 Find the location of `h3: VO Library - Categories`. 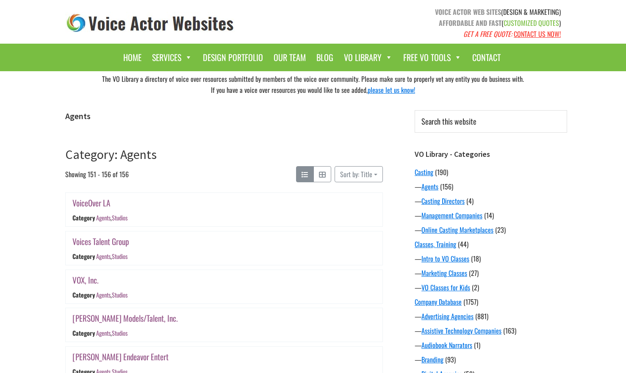

h3: VO Library - Categories is located at coordinates (491, 154).